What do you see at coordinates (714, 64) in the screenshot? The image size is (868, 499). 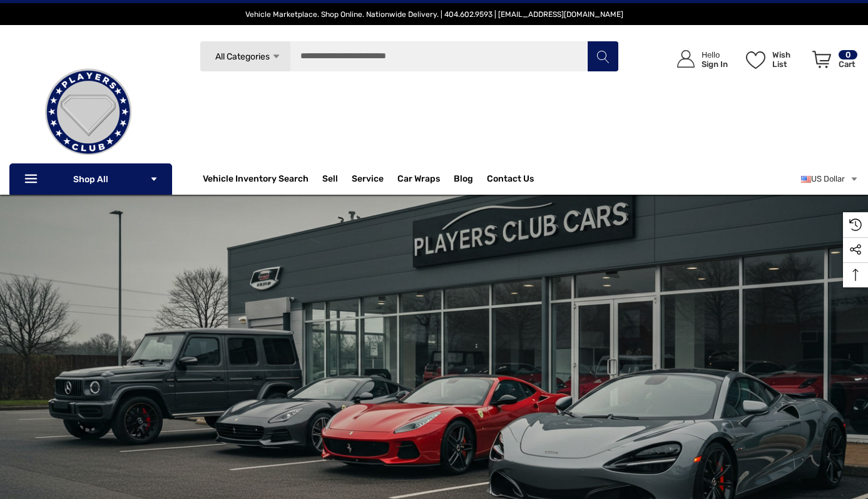 I see `p: Sign In` at bounding box center [714, 64].